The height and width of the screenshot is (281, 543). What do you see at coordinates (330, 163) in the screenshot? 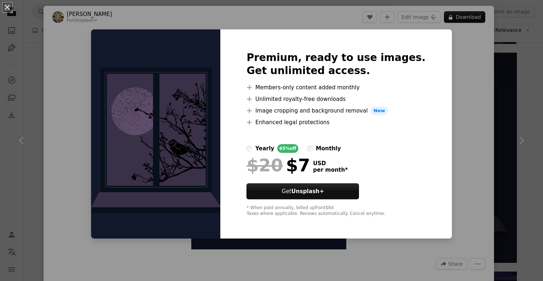
I see `span: USD` at bounding box center [330, 163].